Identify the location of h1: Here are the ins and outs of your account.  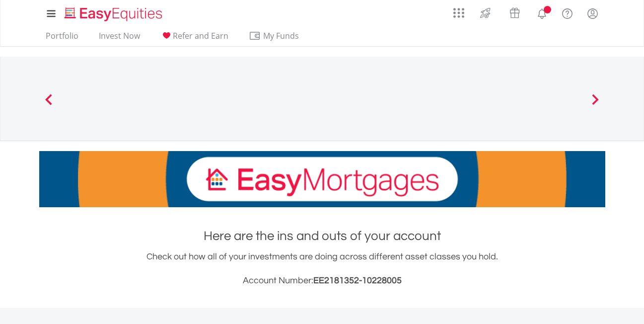
(322, 236).